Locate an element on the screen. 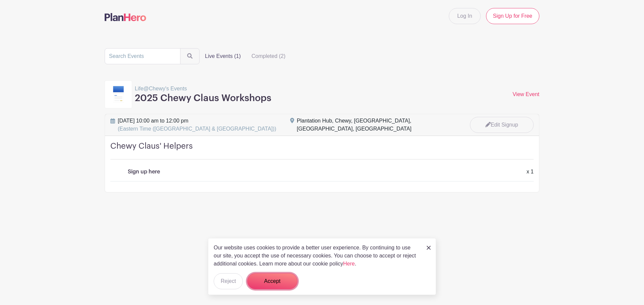 Image resolution: width=644 pixels, height=305 pixels. p: Life@Chewy's Events is located at coordinates (203, 89).